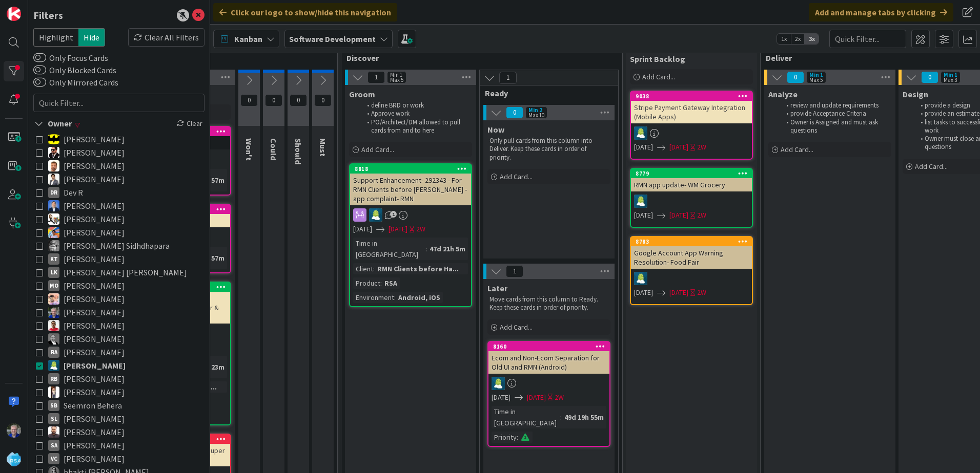  What do you see at coordinates (54, 393) in the screenshot?
I see `img: SK` at bounding box center [54, 393].